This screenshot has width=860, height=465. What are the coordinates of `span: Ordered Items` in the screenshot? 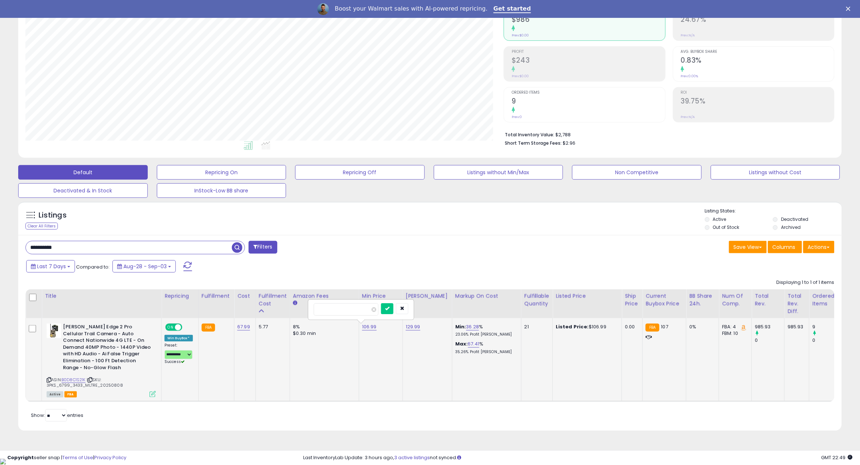 It's located at (588, 92).